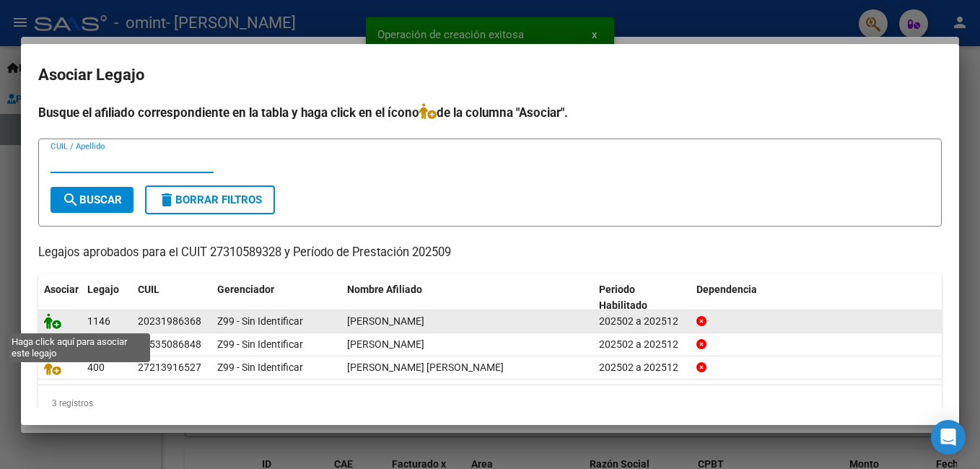 Image resolution: width=980 pixels, height=469 pixels. I want to click on span: PALACIOS MARIA ANDREA, so click(425, 368).